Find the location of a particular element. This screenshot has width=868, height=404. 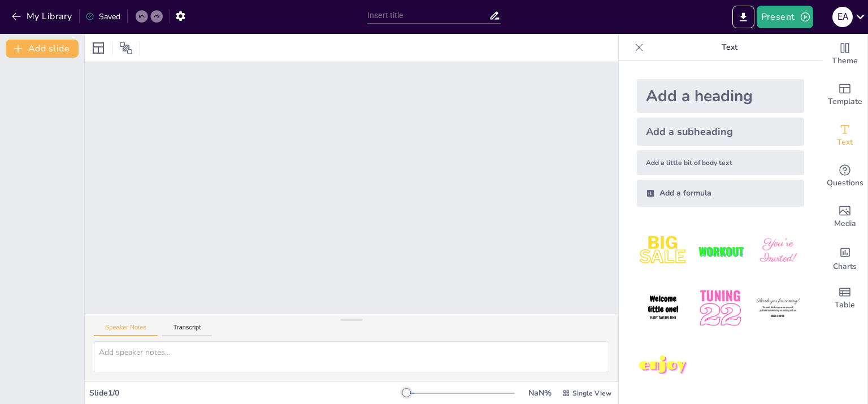

div: NaN % is located at coordinates (539, 392).